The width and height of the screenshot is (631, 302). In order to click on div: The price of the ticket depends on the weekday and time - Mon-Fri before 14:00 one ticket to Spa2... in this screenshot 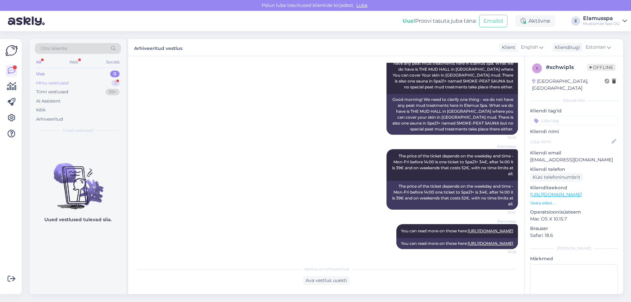, I will do `click(452, 195)`.